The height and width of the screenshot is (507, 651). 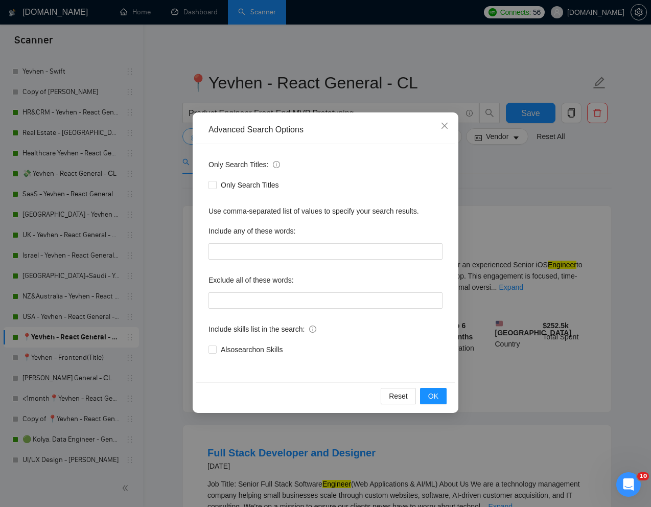 What do you see at coordinates (643, 476) in the screenshot?
I see `span: 10` at bounding box center [643, 476].